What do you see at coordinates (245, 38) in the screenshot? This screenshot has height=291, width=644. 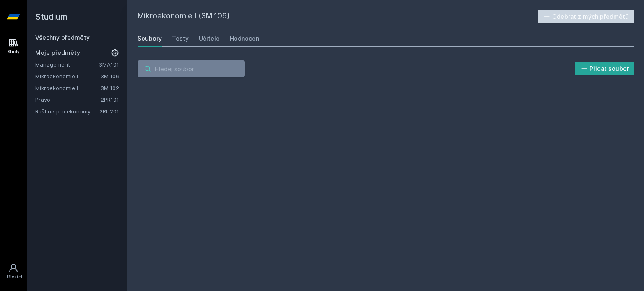 I see `div: Hodnocení` at bounding box center [245, 38].